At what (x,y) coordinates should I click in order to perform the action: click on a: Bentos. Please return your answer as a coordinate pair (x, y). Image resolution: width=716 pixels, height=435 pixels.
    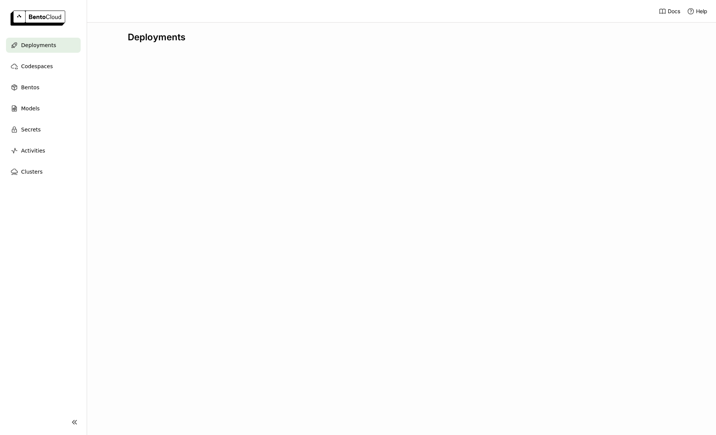
    Looking at the image, I should click on (43, 87).